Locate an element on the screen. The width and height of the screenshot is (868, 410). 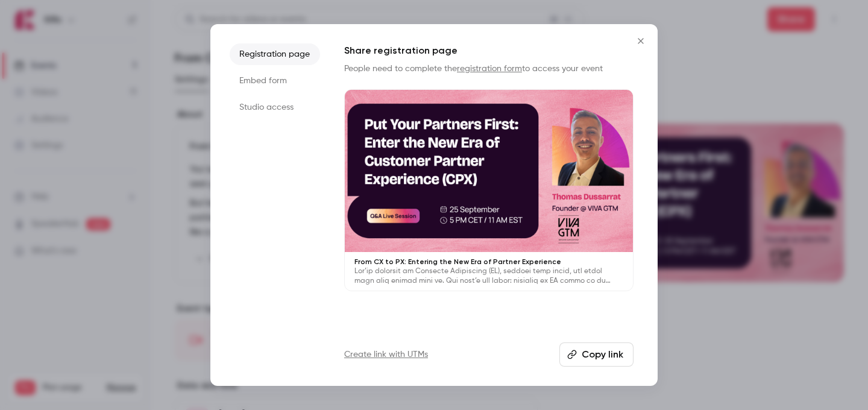
button: Close is located at coordinates (640, 41).